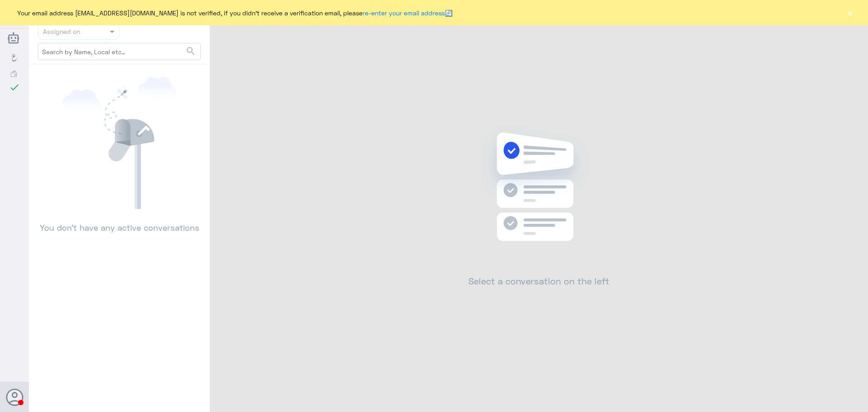 Image resolution: width=868 pixels, height=412 pixels. I want to click on span: search, so click(190, 51).